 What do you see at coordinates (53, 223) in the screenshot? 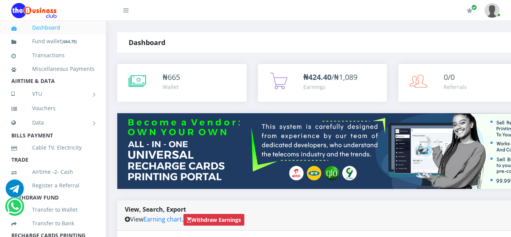
I see `a: Transfer to Bank` at bounding box center [53, 223].